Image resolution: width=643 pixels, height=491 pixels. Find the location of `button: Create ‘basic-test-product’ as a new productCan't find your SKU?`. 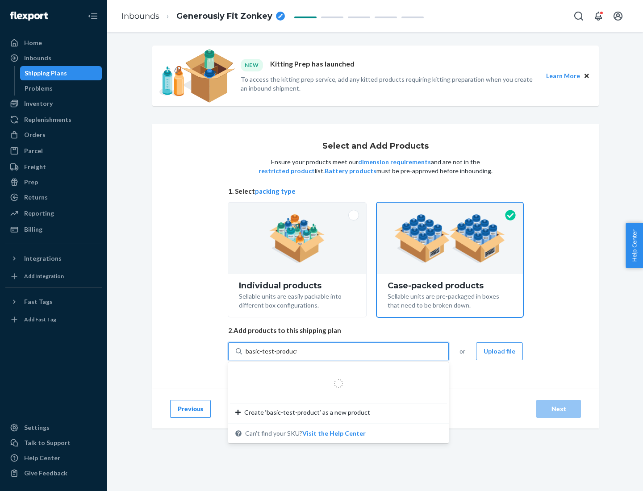

button: Create ‘basic-test-product’ as a new productCan't find your SKU? is located at coordinates (334, 433).